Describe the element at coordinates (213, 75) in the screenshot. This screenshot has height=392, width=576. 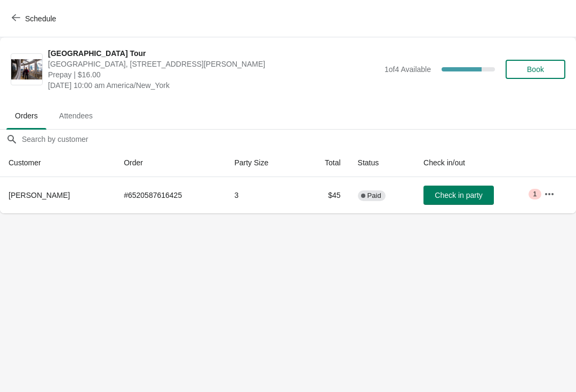
I see `span: Prepay | $16.00` at that location.